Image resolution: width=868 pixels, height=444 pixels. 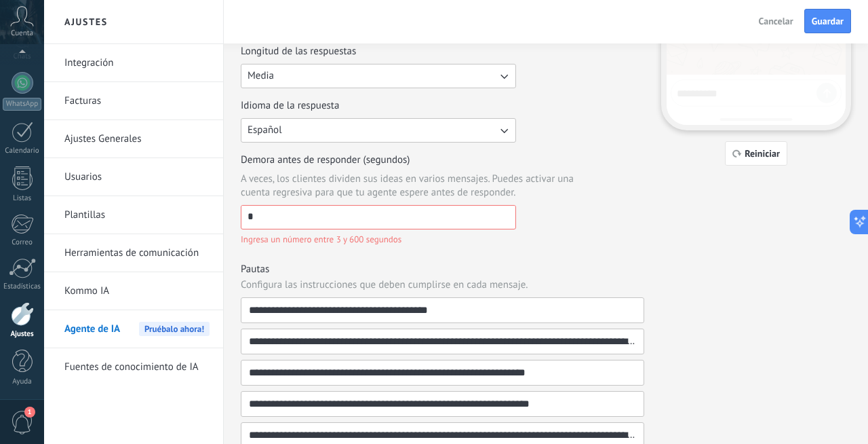 What do you see at coordinates (134, 330) in the screenshot?
I see `li: Agente de IA` at bounding box center [134, 330].